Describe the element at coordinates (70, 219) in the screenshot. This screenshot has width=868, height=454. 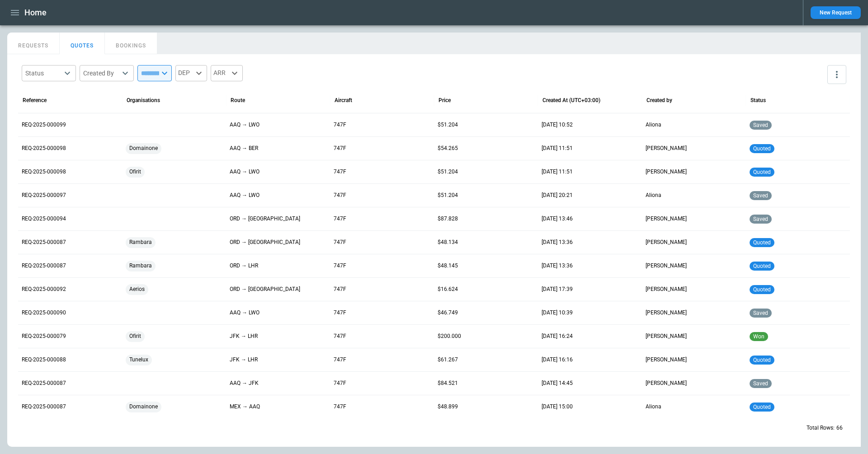
I see `p: REQ-2025-000094` at that location.